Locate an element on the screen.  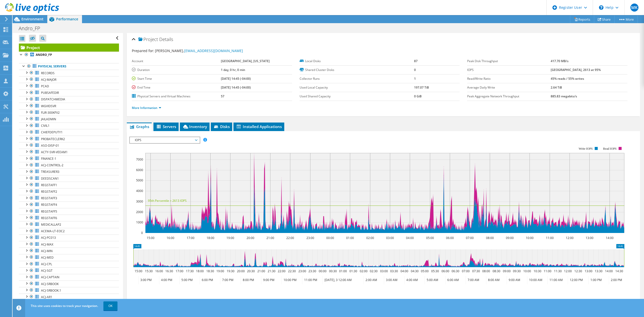
a: Reports is located at coordinates (582, 19).